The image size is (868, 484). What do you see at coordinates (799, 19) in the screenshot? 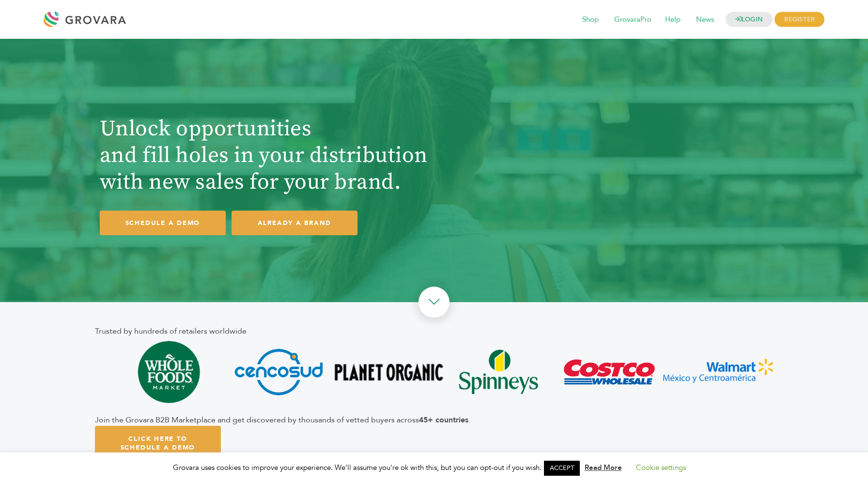
I see `span: REGISTER` at bounding box center [799, 19].